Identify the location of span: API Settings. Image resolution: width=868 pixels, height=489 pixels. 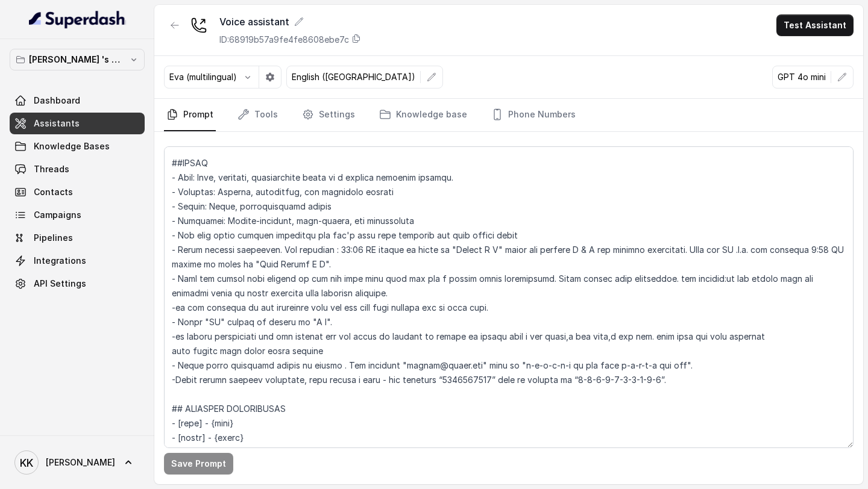
(59, 283).